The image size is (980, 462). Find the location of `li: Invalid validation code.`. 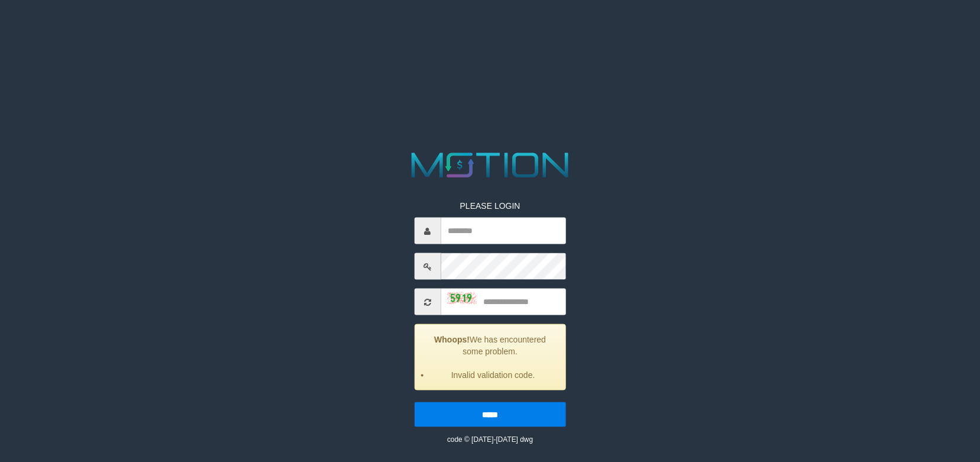

li: Invalid validation code. is located at coordinates (492, 376).